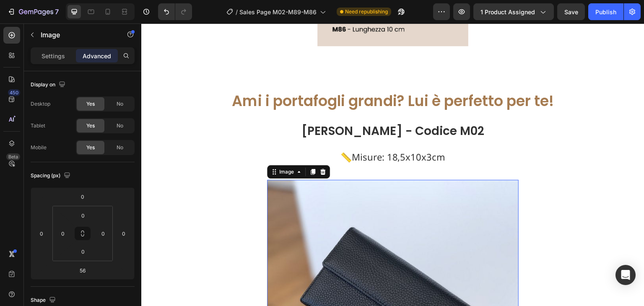 The width and height of the screenshot is (644, 306). What do you see at coordinates (571, 12) in the screenshot?
I see `span: Save` at bounding box center [571, 12].